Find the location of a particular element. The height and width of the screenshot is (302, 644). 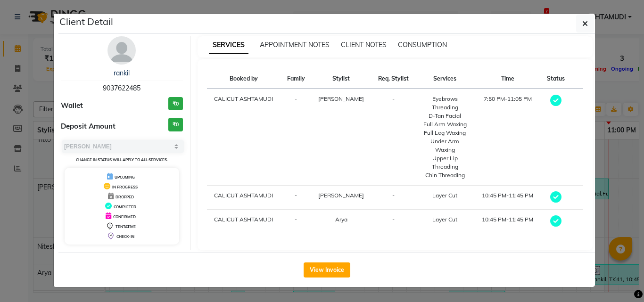

td: 7:50 PM-11:05 PM is located at coordinates (508, 137).